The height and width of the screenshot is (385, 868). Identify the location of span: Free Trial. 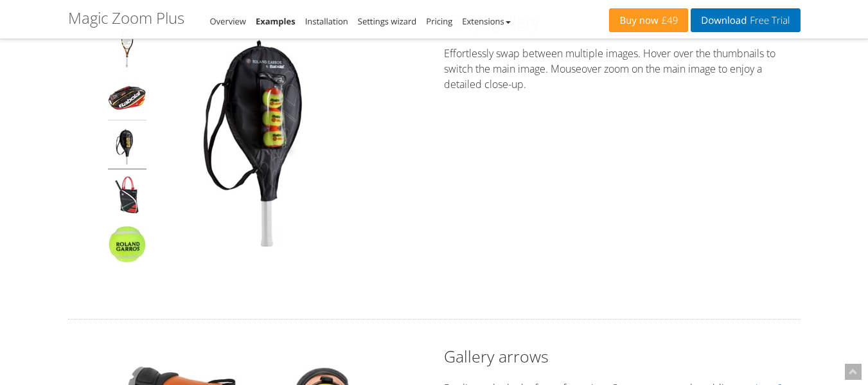
(767, 21).